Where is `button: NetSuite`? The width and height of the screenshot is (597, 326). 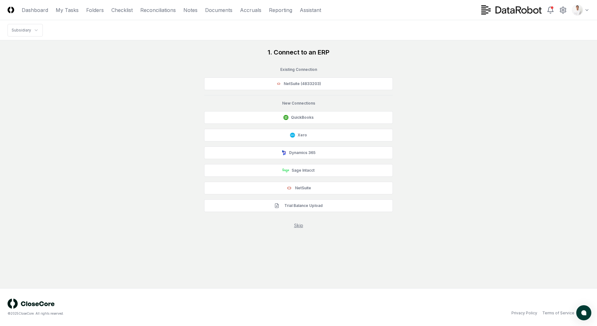 button: NetSuite is located at coordinates (298, 188).